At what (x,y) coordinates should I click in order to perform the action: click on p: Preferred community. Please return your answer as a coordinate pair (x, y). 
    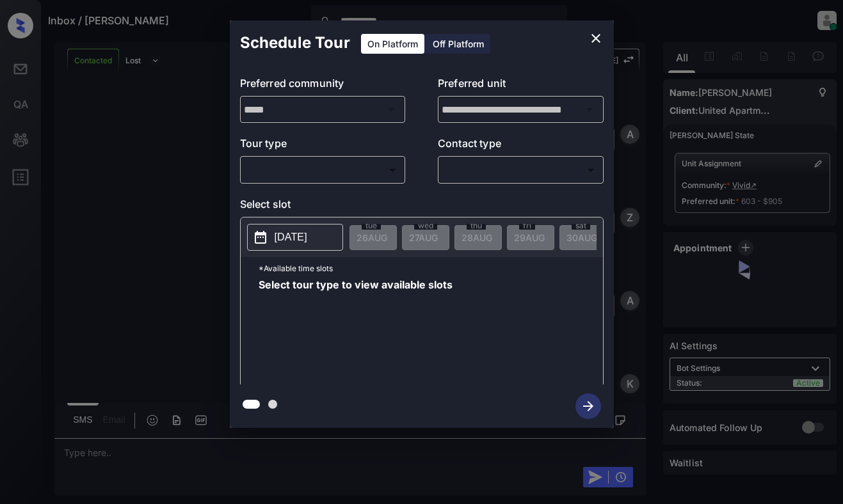
    Looking at the image, I should click on (322, 86).